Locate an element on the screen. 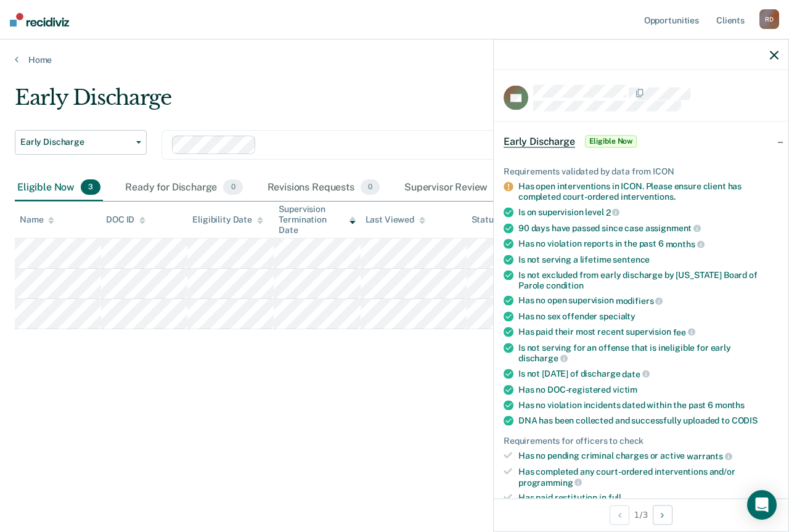  div: Revisions Requests is located at coordinates (324, 188).